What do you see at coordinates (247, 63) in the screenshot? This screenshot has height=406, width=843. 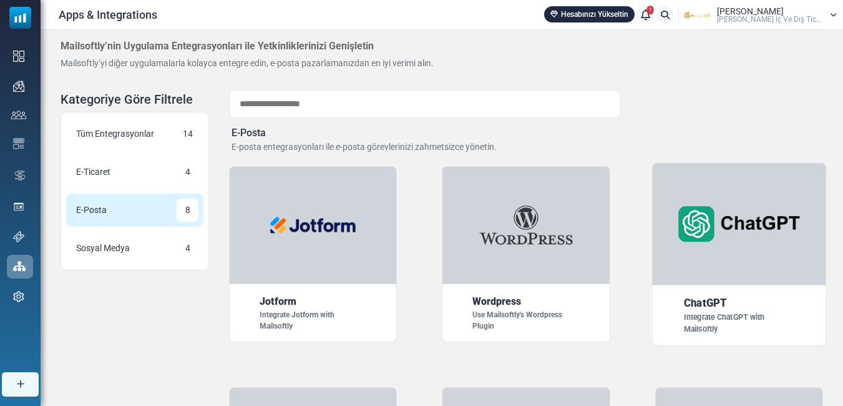 I see `span: Mailsoftly’yi diğer uygulamalarla kolayca entegre edin, e-posta pazarlamanızdan en iyi verimi alın.` at bounding box center [247, 63].